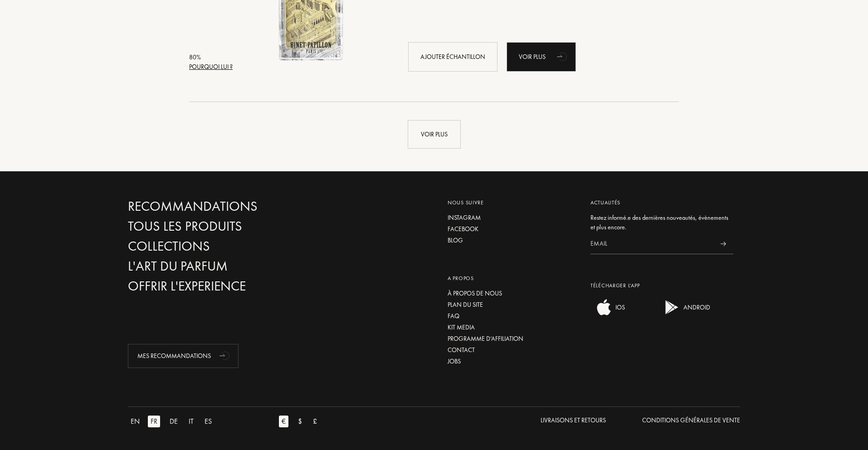 Image resolution: width=868 pixels, height=450 pixels. Describe the element at coordinates (512, 350) in the screenshot. I see `div: Contact` at that location.